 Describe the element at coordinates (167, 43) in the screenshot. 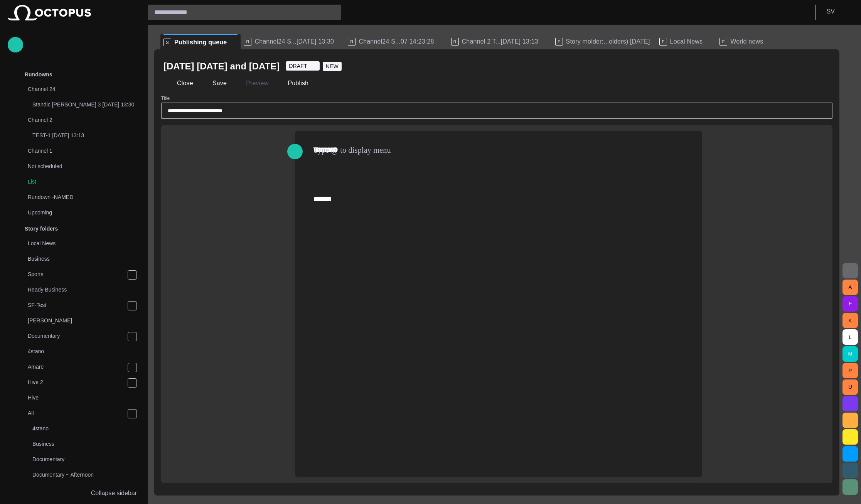

I see `p: S` at that location.